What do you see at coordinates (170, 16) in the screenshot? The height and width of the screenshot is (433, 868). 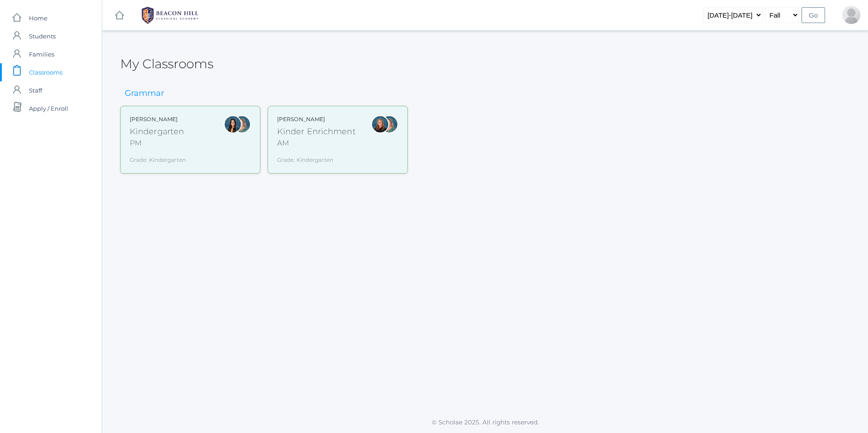 I see `img: BHCALogos-05-308ed15e86a5a0abce9b8dd61676a3503ac9727e845dece92d48e8588c001991.png` at bounding box center [170, 16].